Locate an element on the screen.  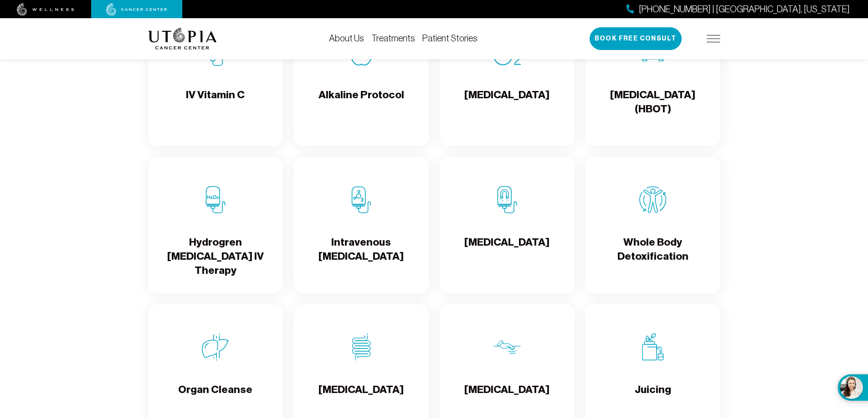
img: Colon Therapy is located at coordinates (362, 348).